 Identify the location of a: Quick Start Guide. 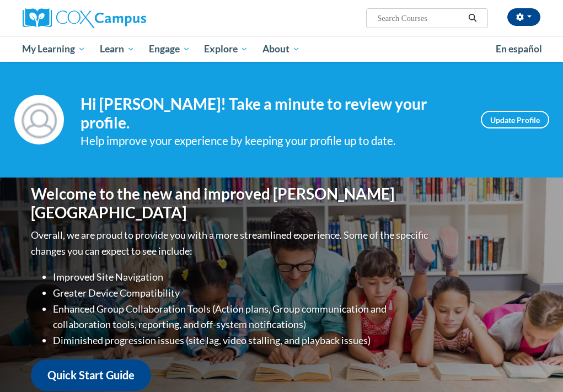
(91, 375).